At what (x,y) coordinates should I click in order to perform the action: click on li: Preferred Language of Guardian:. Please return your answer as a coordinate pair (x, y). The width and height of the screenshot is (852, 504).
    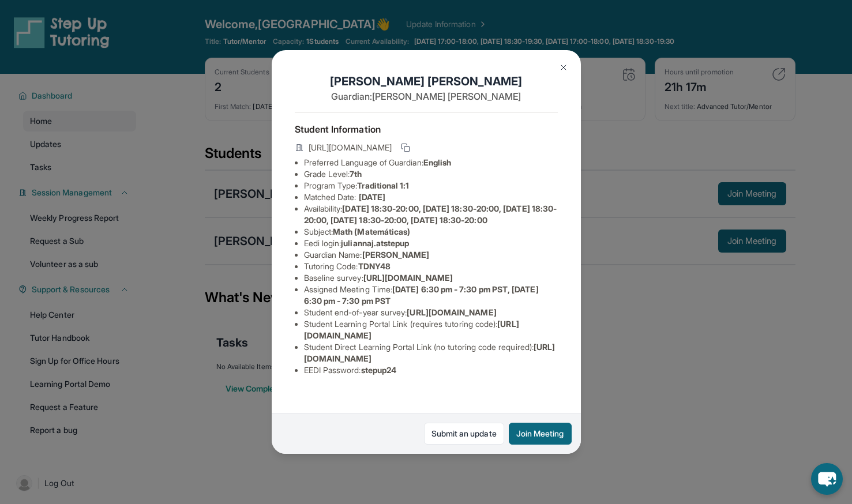
    Looking at the image, I should click on (431, 163).